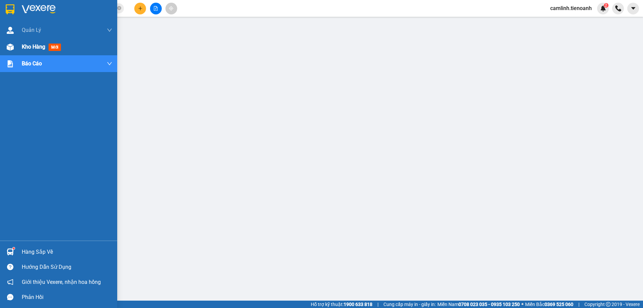  Describe the element at coordinates (10, 266) in the screenshot. I see `span: question-circle` at that location.